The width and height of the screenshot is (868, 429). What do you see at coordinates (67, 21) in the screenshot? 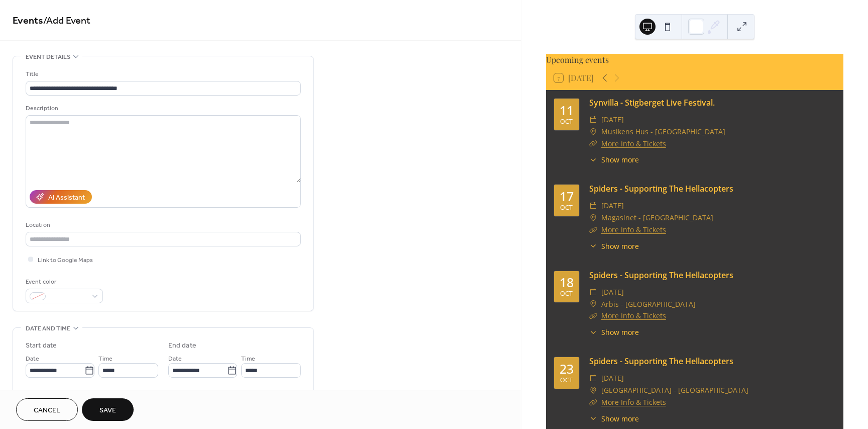
I see `span: / Add Event` at bounding box center [67, 21].